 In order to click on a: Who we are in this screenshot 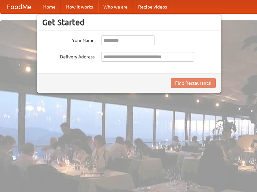, I will do `click(116, 7)`.